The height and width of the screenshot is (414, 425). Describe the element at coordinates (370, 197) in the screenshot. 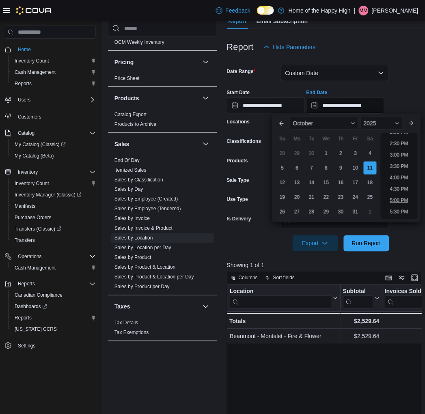

I see `div: day-25` at that location.